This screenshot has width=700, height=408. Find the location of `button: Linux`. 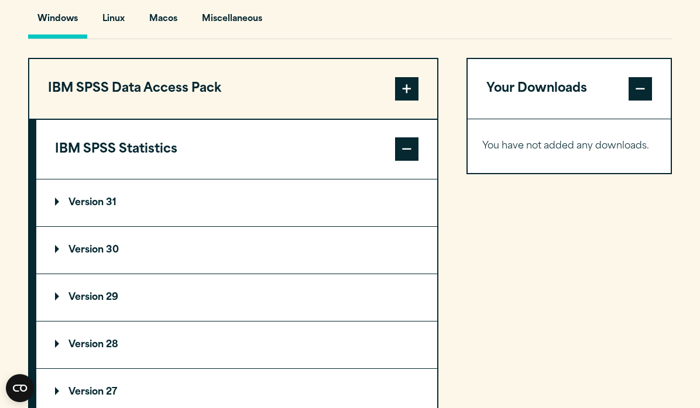

button: Linux is located at coordinates (113, 22).